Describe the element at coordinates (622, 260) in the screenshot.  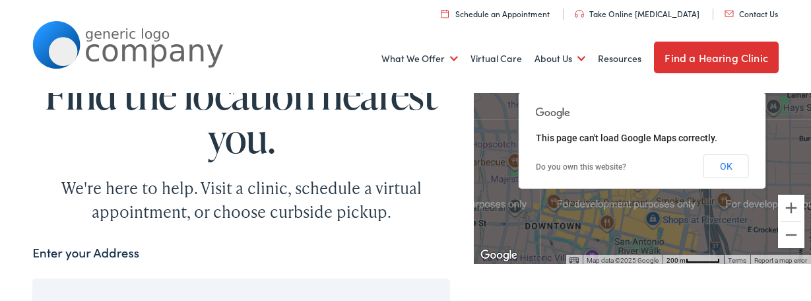
I see `span: Map data ©2025 Google` at that location.